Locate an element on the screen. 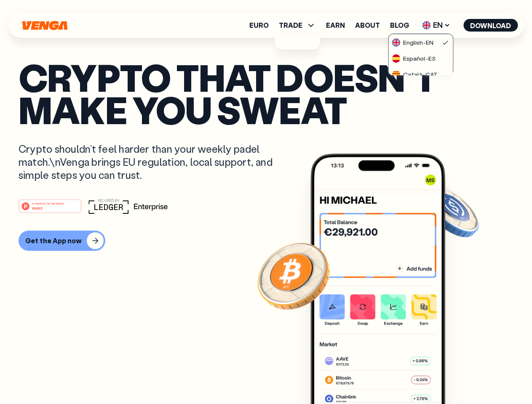 The image size is (532, 404). div: Español - ES is located at coordinates (413, 58).